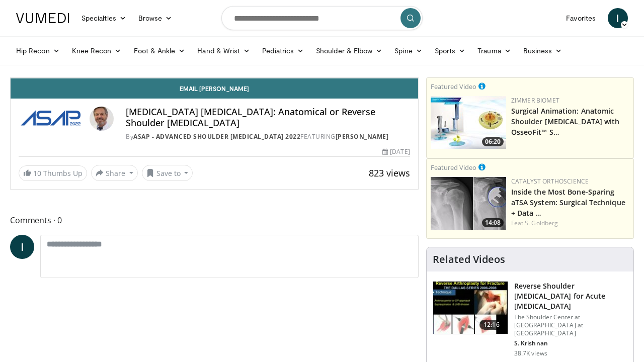  I want to click on a: 10 Thumbs Up, so click(53, 173).